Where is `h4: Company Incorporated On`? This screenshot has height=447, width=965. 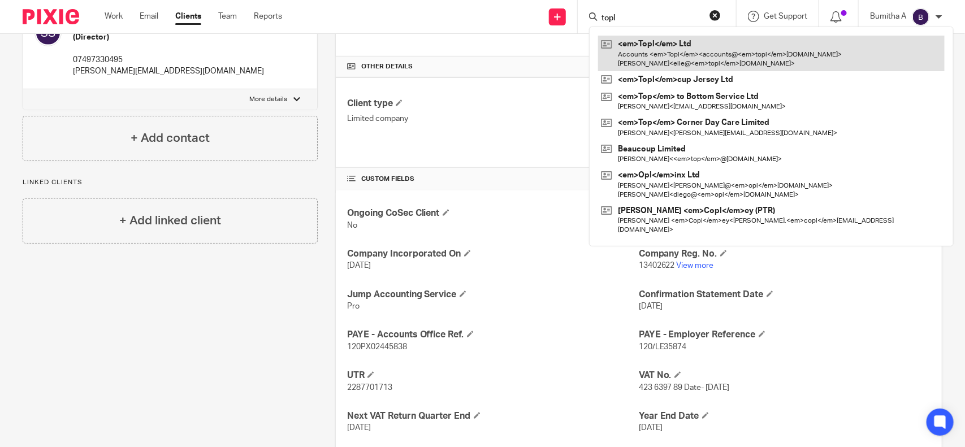 h4: Company Incorporated On is located at coordinates (493, 254).